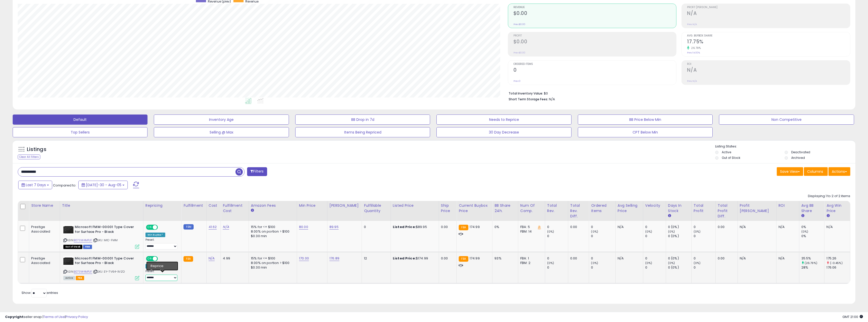 Image resolution: width=868 pixels, height=322 pixels. I want to click on b: Short Term Storage Fees:, so click(529, 99).